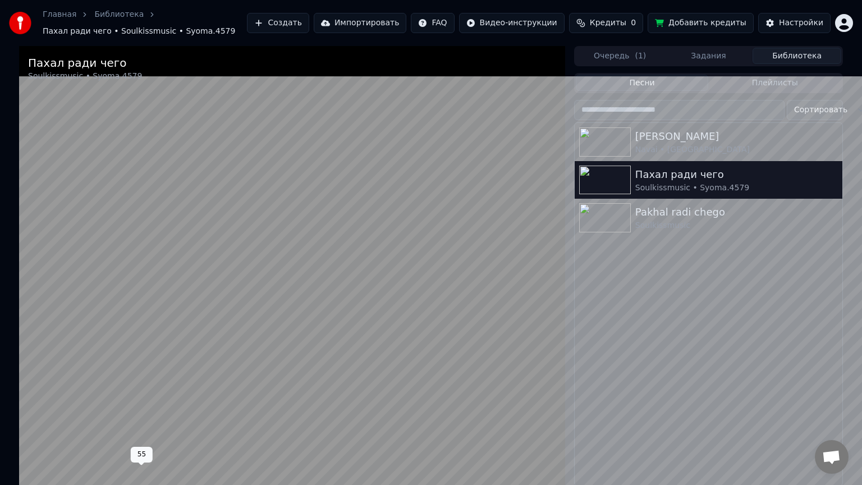 The width and height of the screenshot is (862, 485). Describe the element at coordinates (360, 23) in the screenshot. I see `button: Импортировать` at that location.